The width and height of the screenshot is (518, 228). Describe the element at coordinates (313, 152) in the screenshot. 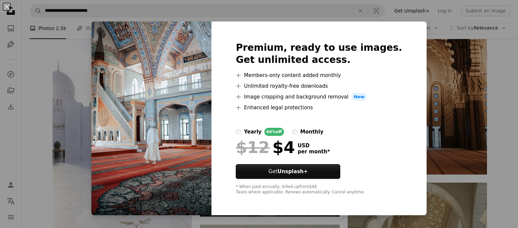

I see `span: per month *` at that location.